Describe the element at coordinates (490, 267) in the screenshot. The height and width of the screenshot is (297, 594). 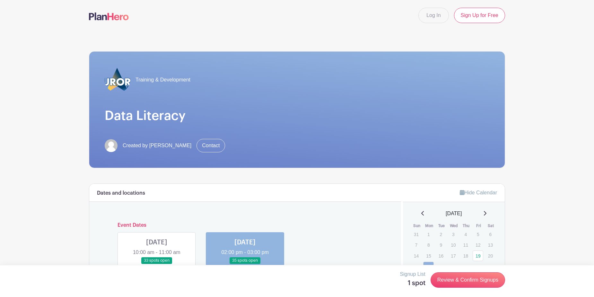
I see `p: 27` at that location.